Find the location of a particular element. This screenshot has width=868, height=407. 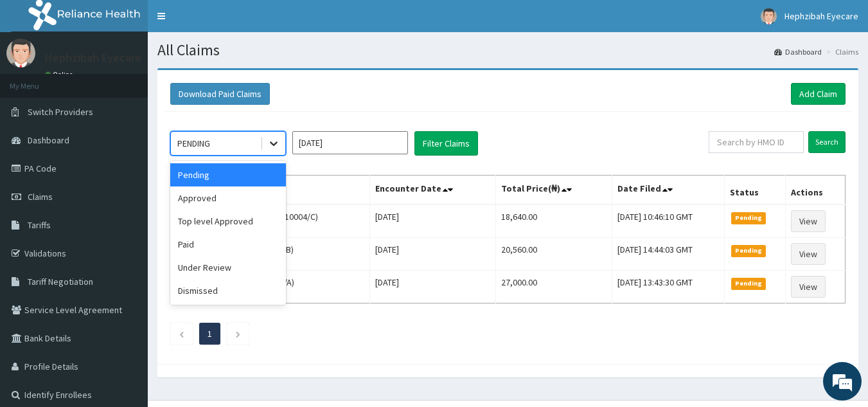

div: Under Review is located at coordinates (228, 267).